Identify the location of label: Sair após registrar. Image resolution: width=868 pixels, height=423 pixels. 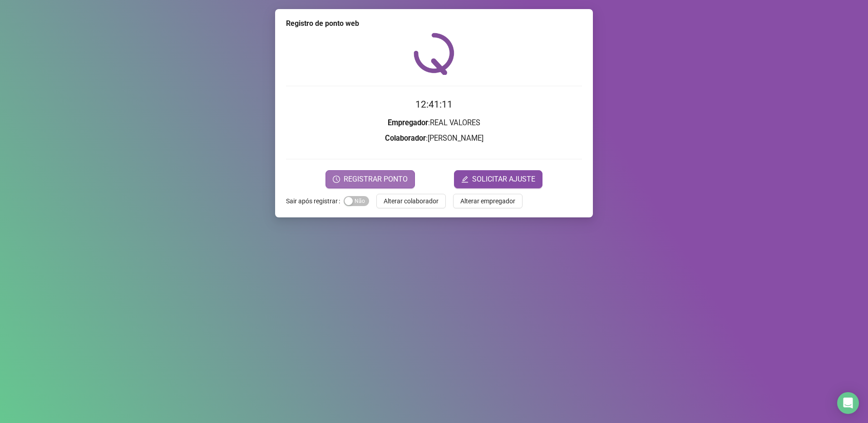
(315, 201).